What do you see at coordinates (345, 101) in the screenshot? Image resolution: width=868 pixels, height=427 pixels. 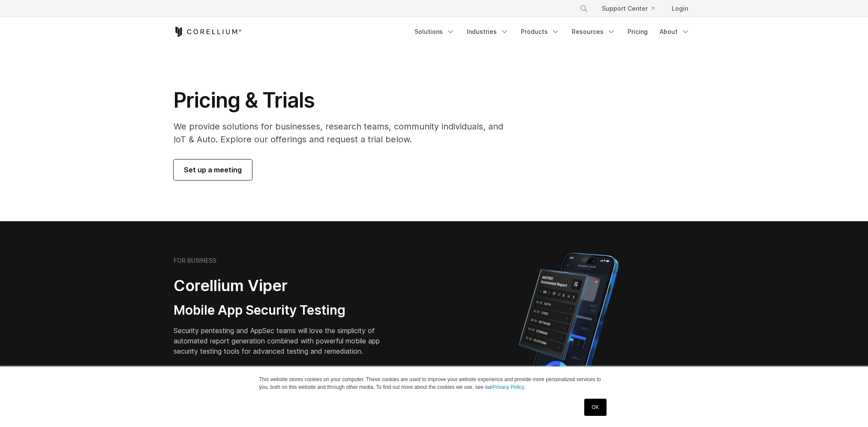 I see `h1: Pricing & Trials` at bounding box center [345, 101].